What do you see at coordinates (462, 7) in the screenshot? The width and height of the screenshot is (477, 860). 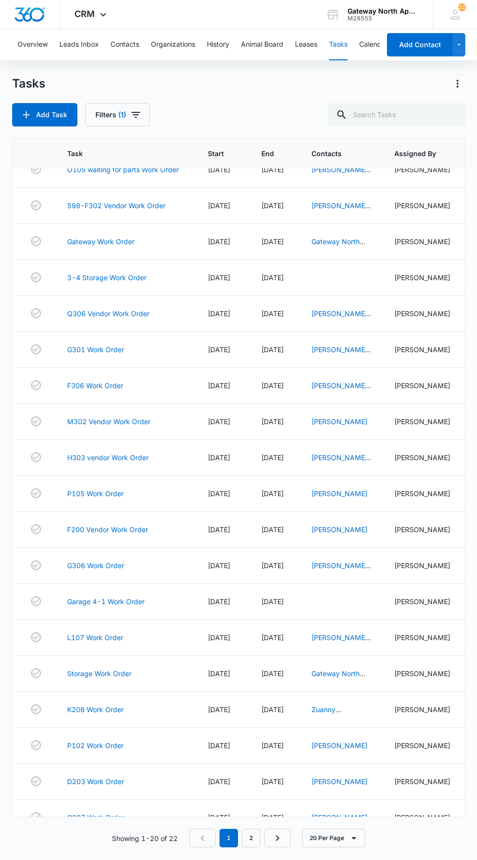 I see `div: notifications count` at bounding box center [462, 7].